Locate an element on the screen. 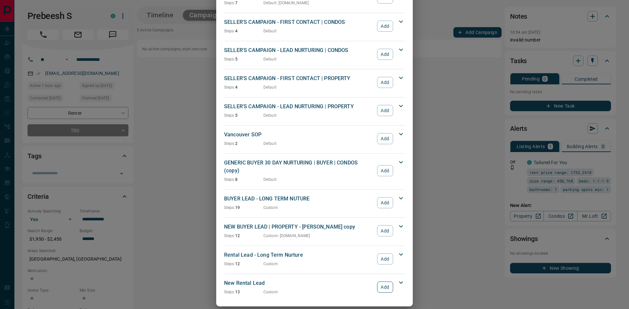 Image resolution: width=629 pixels, height=309 pixels. p: New Rental Lead is located at coordinates (299, 284).